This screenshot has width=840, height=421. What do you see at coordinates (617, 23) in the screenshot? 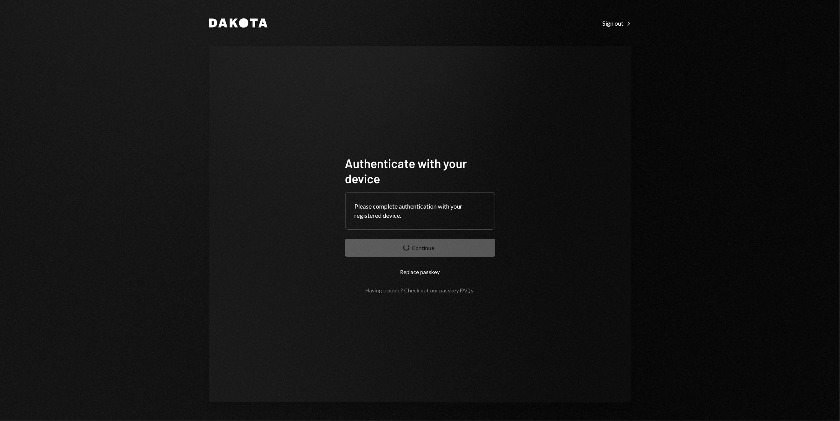
I see `a: Sign out` at bounding box center [617, 23].